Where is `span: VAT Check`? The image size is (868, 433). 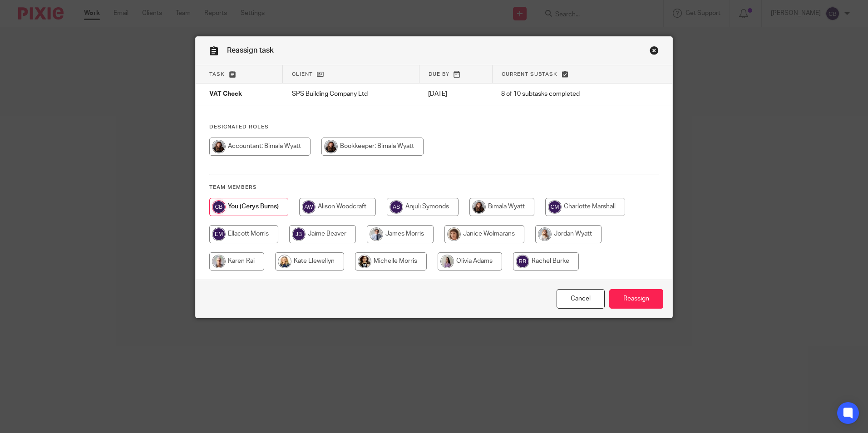
span: VAT Check is located at coordinates (226, 94).